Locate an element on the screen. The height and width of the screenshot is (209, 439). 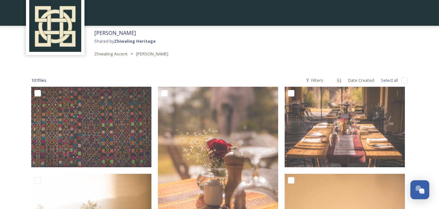
a: Zhiwaling Ascent is located at coordinates (111, 54).